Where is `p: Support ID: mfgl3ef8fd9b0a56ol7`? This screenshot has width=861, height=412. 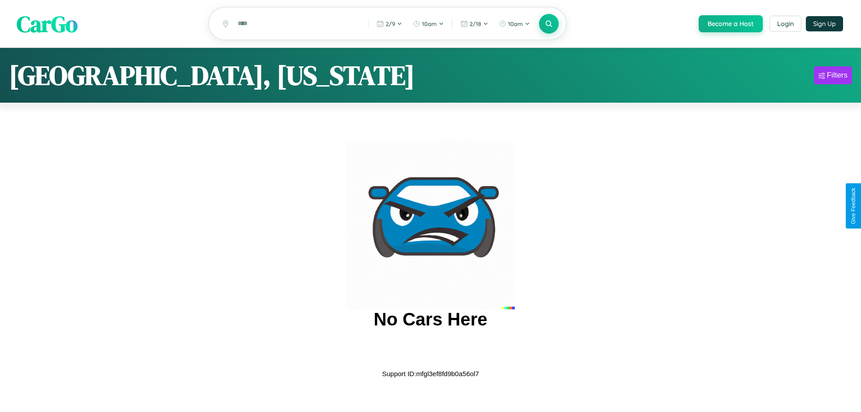 p: Support ID: mfgl3ef8fd9b0a56ol7 is located at coordinates (431, 374).